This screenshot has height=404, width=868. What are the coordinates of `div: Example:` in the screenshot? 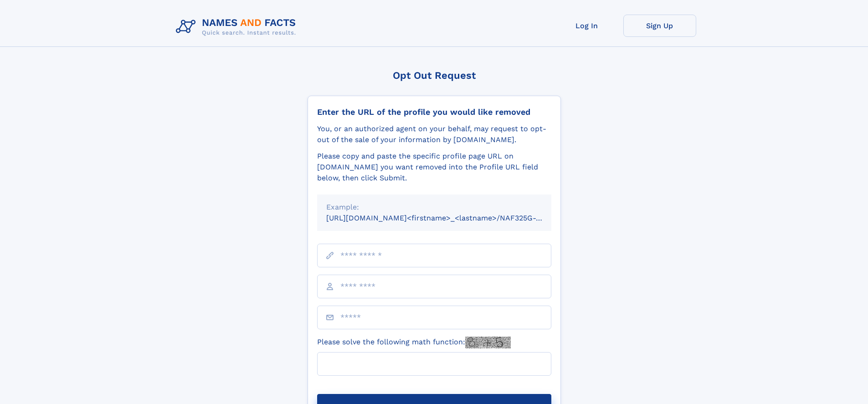 It's located at (435, 207).